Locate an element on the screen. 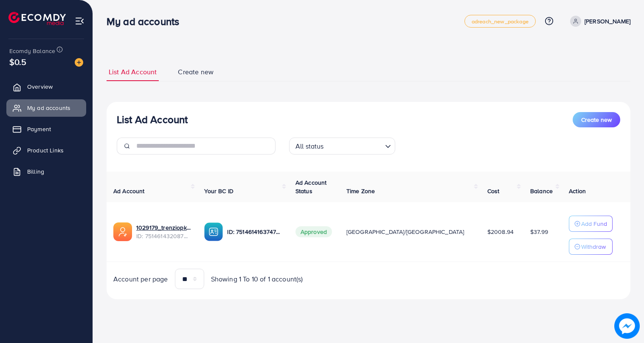  p: Withdraw is located at coordinates (593, 247).